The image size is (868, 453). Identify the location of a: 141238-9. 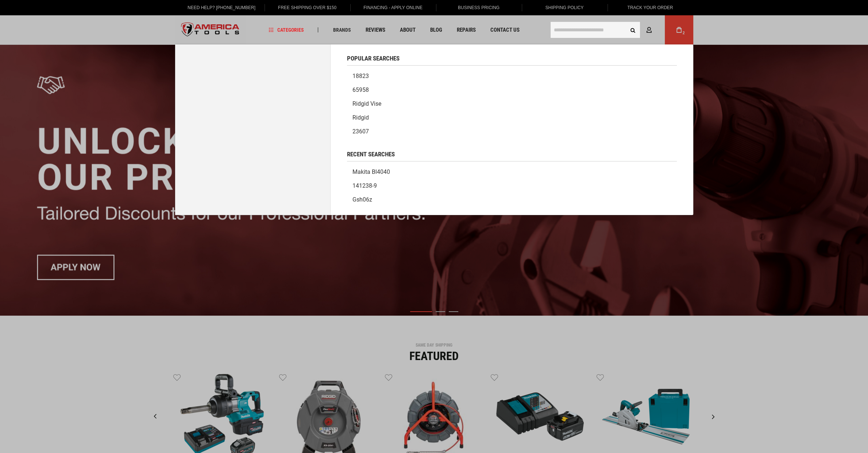
(511, 186).